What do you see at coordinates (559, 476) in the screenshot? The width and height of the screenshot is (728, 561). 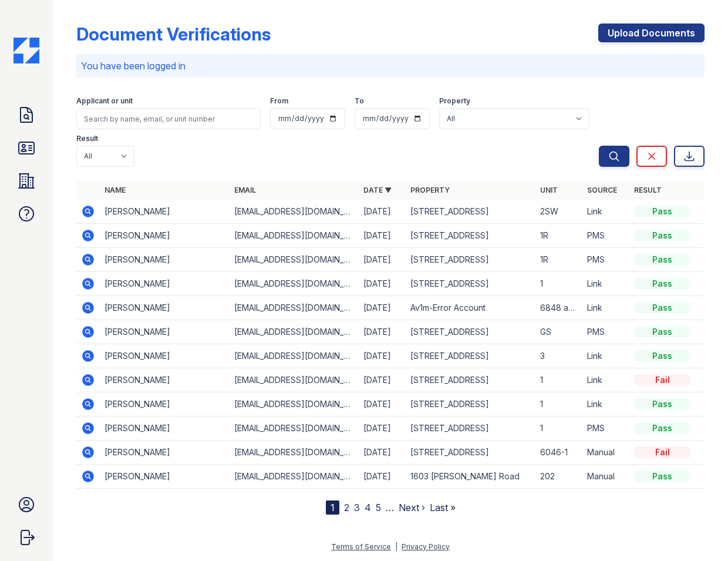 I see `td: 202` at bounding box center [559, 476].